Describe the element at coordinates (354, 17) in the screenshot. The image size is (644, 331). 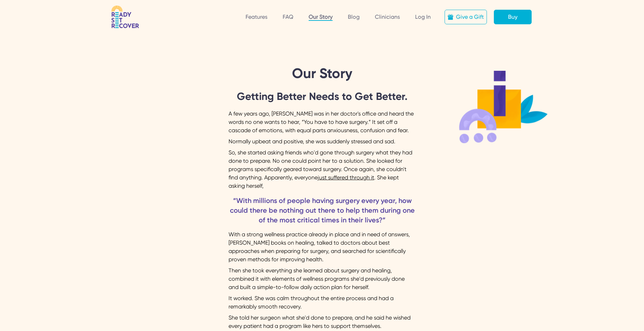
I see `a: Blog` at that location.